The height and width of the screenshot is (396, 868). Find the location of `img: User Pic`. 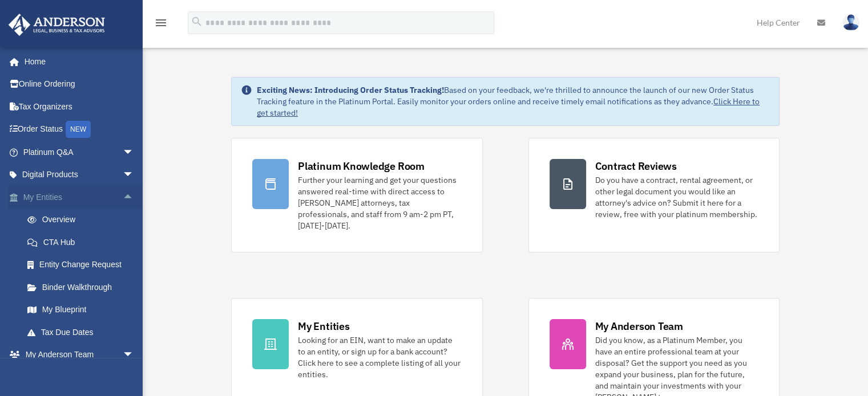

img: User Pic is located at coordinates (851, 22).